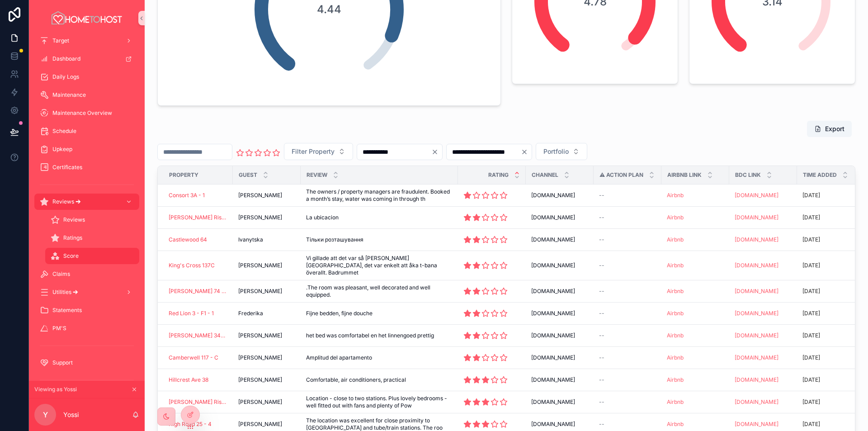 The image size is (868, 431). Describe the element at coordinates (87, 58) in the screenshot. I see `a: Dashboard` at that location.